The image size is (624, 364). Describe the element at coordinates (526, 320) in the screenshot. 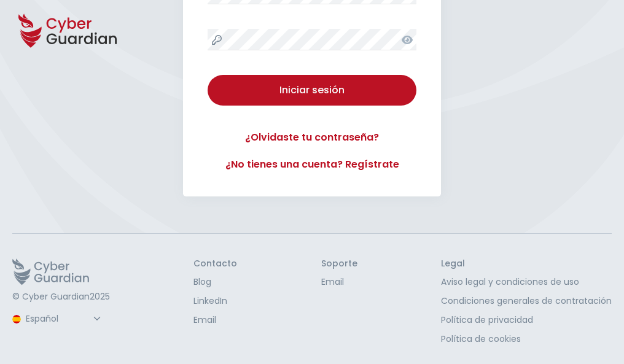

I see `a: Política de privacidad` at that location.